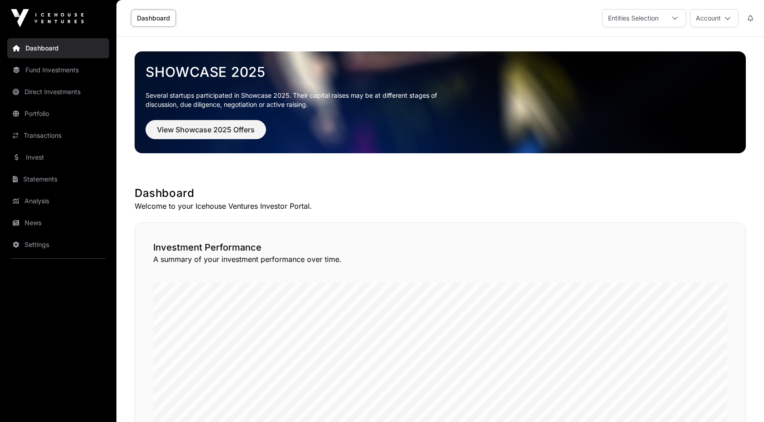 Image resolution: width=764 pixels, height=422 pixels. I want to click on a: Transactions, so click(58, 135).